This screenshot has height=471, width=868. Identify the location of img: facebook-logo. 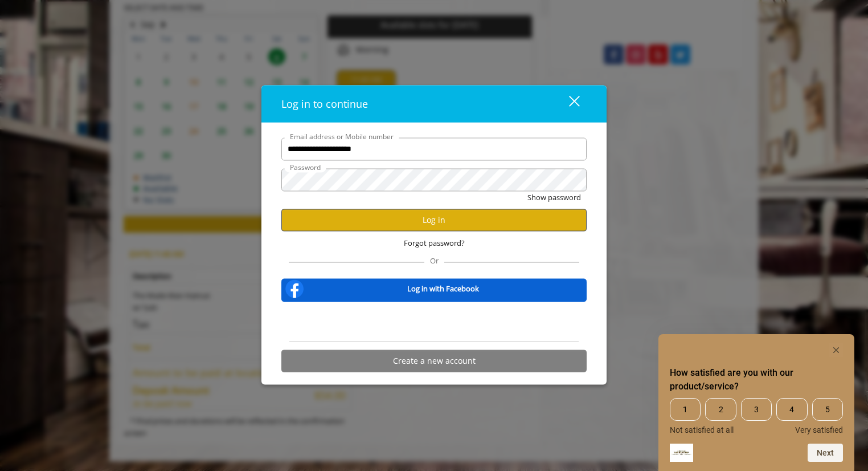
(294, 288).